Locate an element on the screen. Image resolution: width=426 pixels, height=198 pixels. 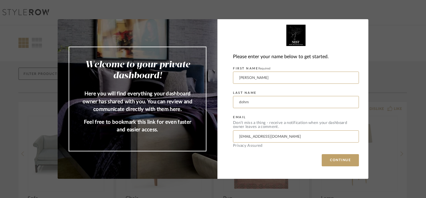
label: LAST NAME is located at coordinates (245, 93).